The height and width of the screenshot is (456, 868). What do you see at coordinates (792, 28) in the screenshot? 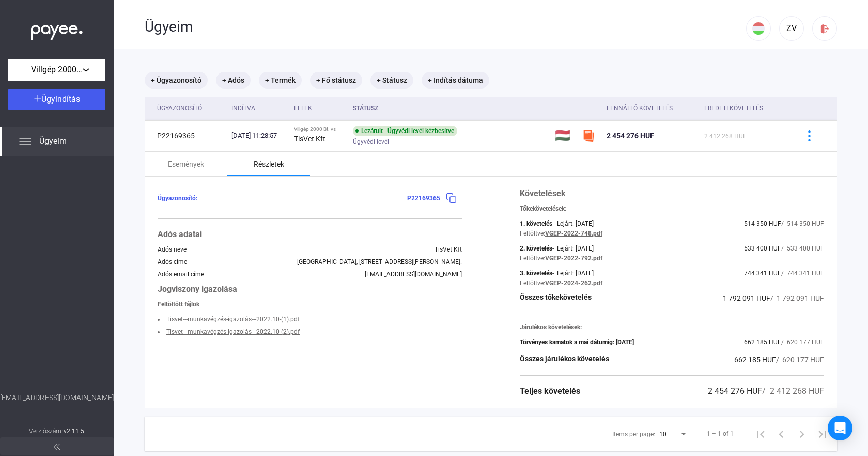
I see `div: ZV` at bounding box center [792, 28].